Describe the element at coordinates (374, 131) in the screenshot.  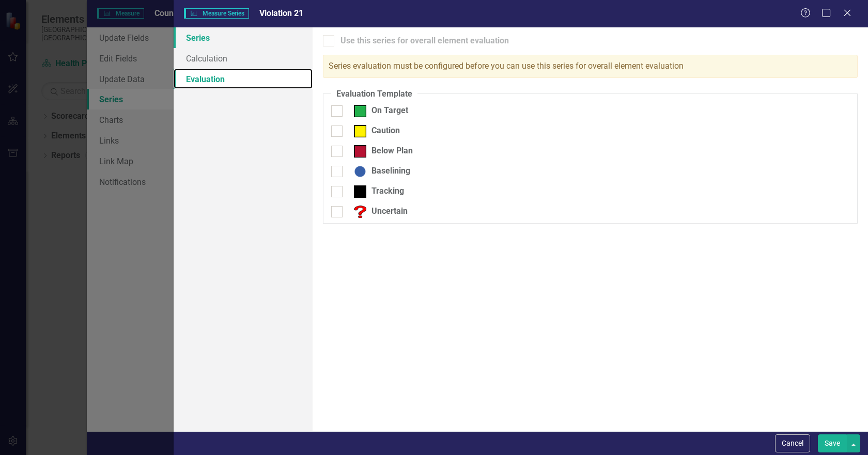
I see `div: Caution` at that location.